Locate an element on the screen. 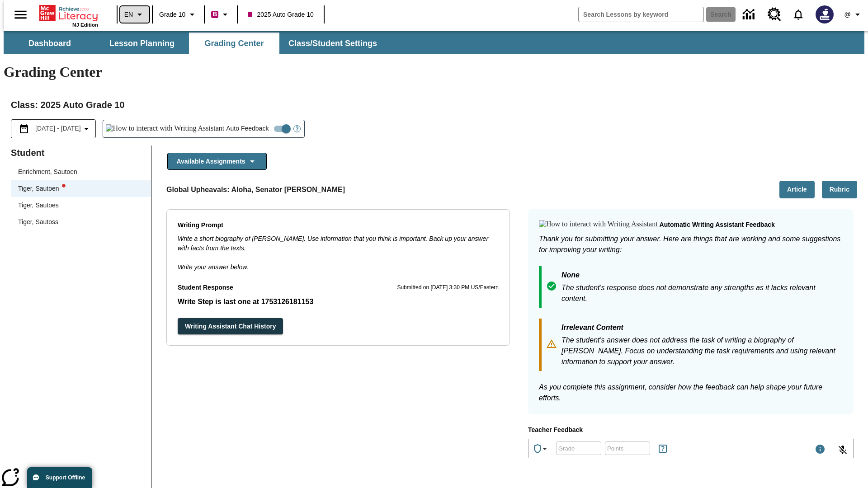 The image size is (868, 488). span: Grade 10 is located at coordinates (172, 14).